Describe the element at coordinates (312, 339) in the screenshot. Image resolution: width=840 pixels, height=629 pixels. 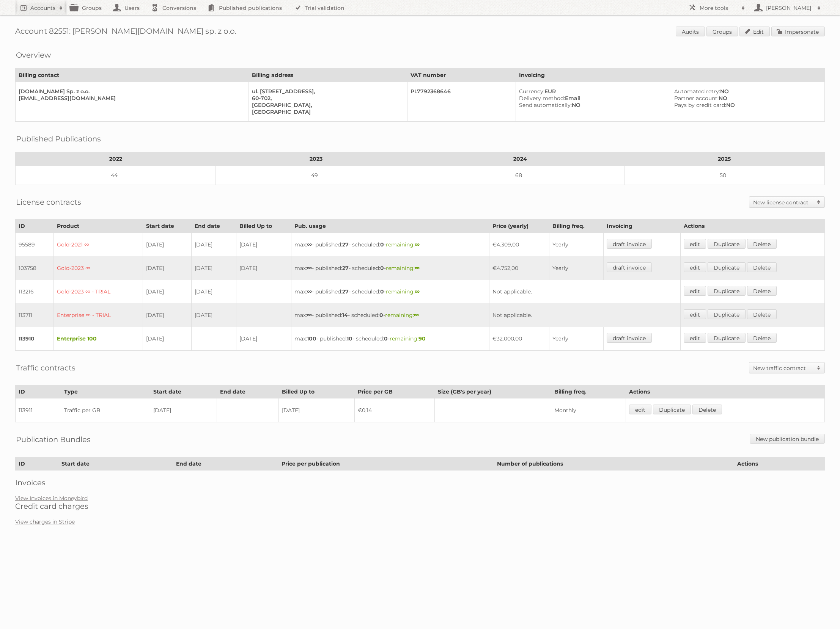
I see `strong: 100` at that location.